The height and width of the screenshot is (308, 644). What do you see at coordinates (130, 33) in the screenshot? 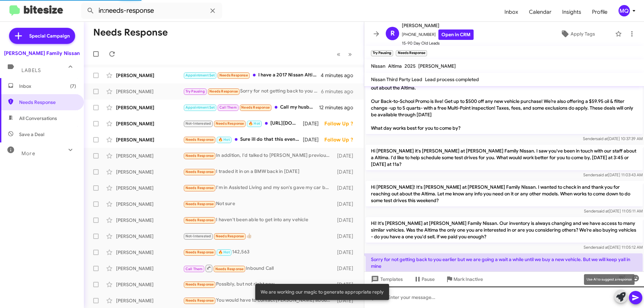
I see `h1: Needs Response` at bounding box center [130, 33].